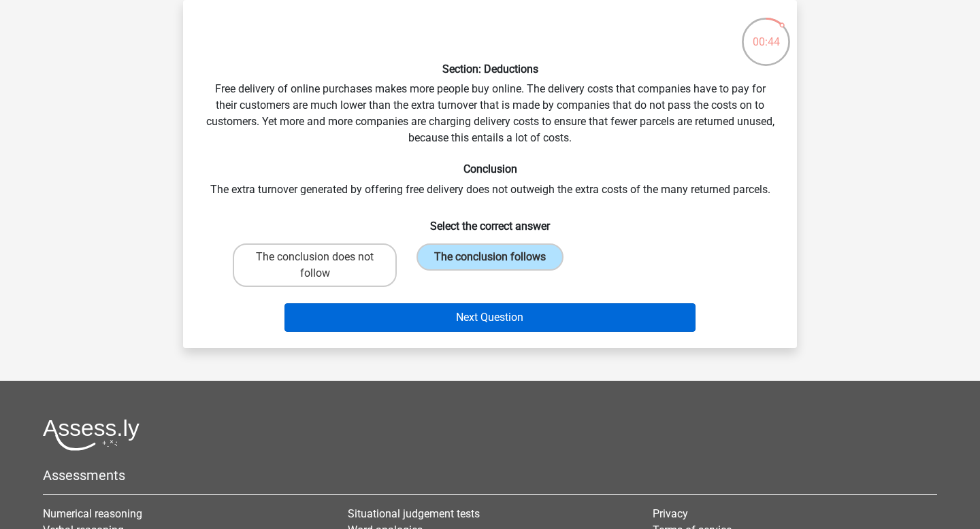  Describe the element at coordinates (490, 475) in the screenshot. I see `h5: Assessments` at that location.